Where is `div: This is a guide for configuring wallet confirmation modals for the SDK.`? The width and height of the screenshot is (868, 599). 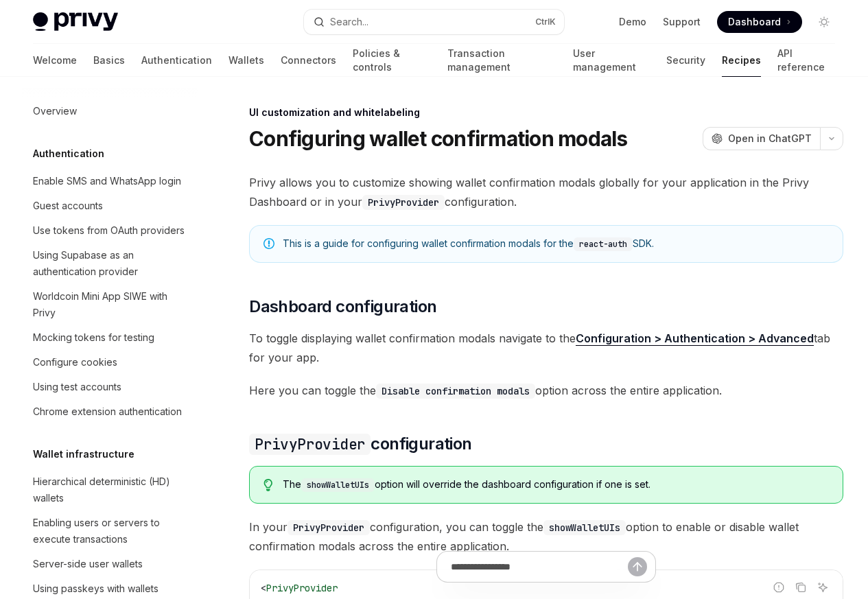 div: This is a guide for configuring wallet confirmation modals for the SDK. is located at coordinates (556, 243).